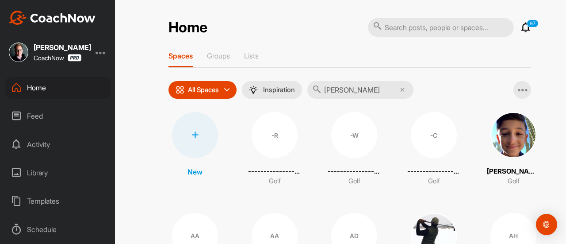 This screenshot has width=566, height=244. I want to click on div: Templates, so click(58, 201).